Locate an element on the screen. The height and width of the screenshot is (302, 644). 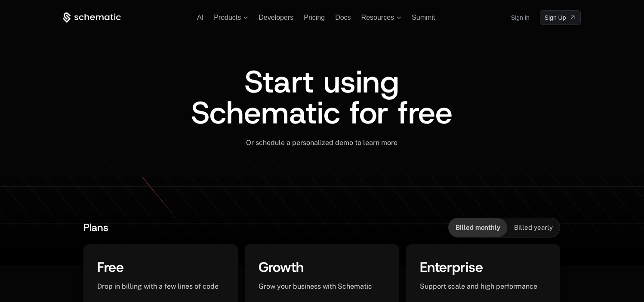
a: Docs is located at coordinates (343, 17).